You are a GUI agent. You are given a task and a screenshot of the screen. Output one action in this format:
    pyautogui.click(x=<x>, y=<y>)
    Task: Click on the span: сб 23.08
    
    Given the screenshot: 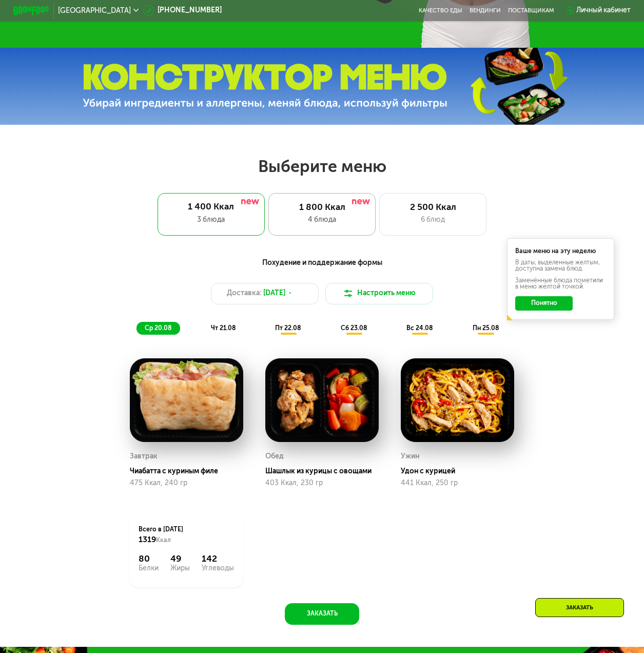 What is the action you would take?
    pyautogui.click(x=353, y=328)
    